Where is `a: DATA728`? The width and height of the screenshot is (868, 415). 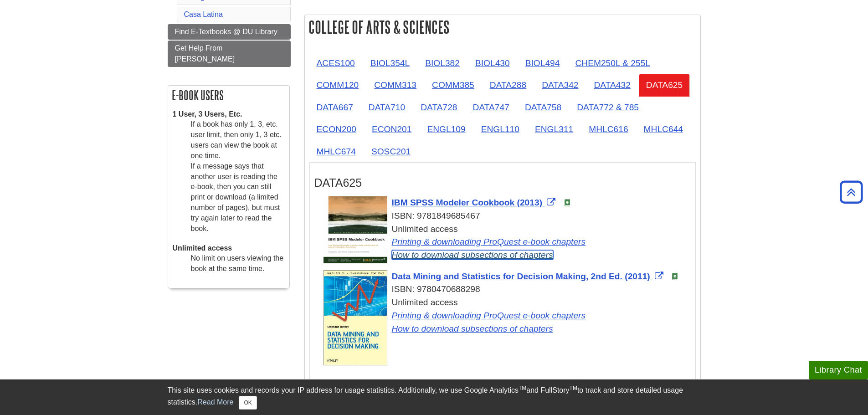
a: DATA728 is located at coordinates (439, 107).